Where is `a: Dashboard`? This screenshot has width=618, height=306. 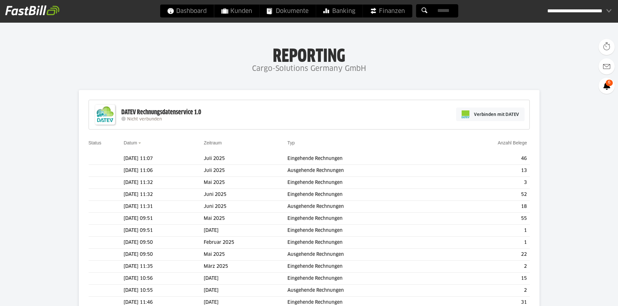
a: Dashboard is located at coordinates (187, 11).